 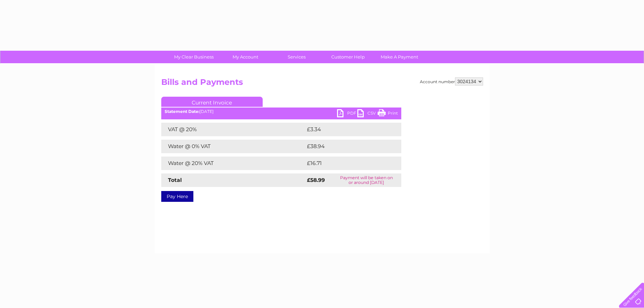 I want to click on a: My Account, so click(x=245, y=57).